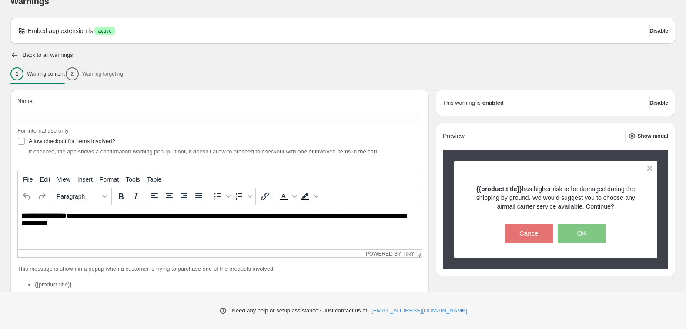  What do you see at coordinates (265, 197) in the screenshot?
I see `button: Insert/edit link` at bounding box center [265, 197].